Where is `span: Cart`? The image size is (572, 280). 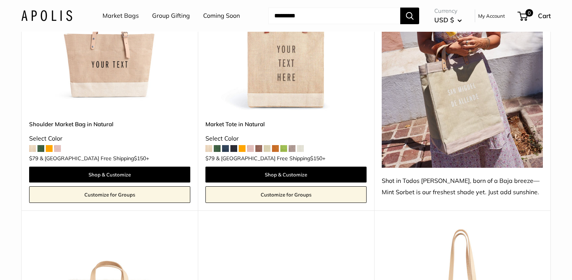 span: Cart is located at coordinates (544, 16).